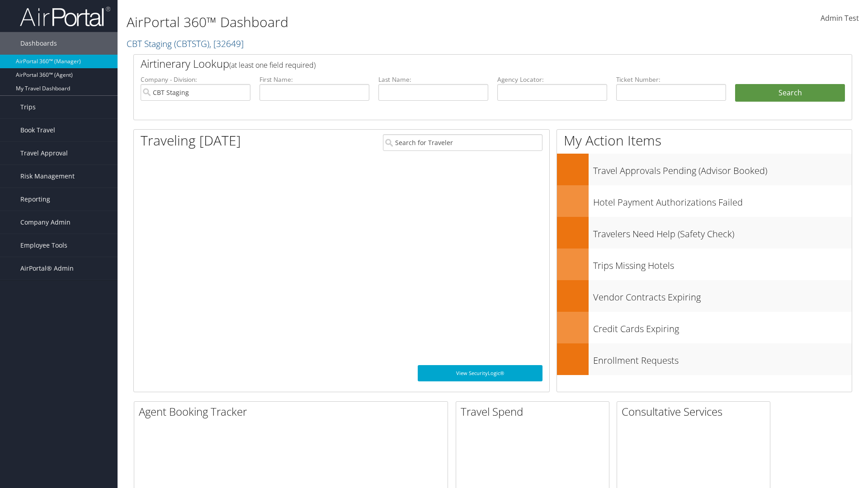  I want to click on a: View SecurityLogic®, so click(480, 373).